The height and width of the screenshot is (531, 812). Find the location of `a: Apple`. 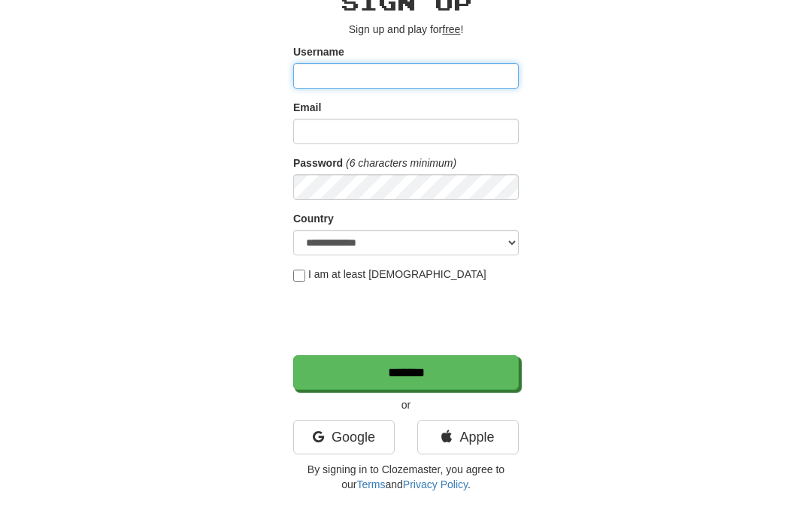

a: Apple is located at coordinates (467, 437).